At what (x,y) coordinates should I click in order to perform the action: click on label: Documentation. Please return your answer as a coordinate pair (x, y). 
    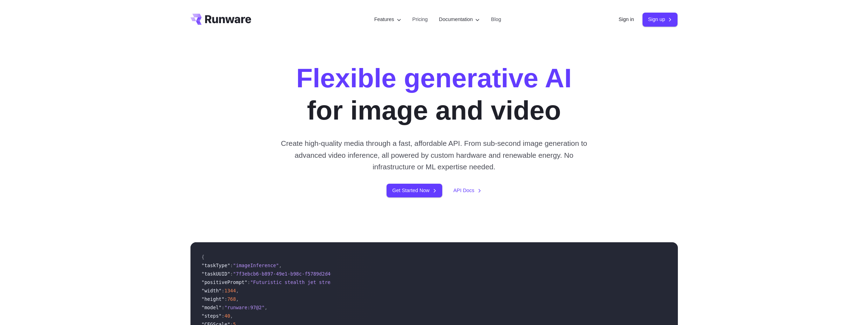
    Looking at the image, I should click on (459, 19).